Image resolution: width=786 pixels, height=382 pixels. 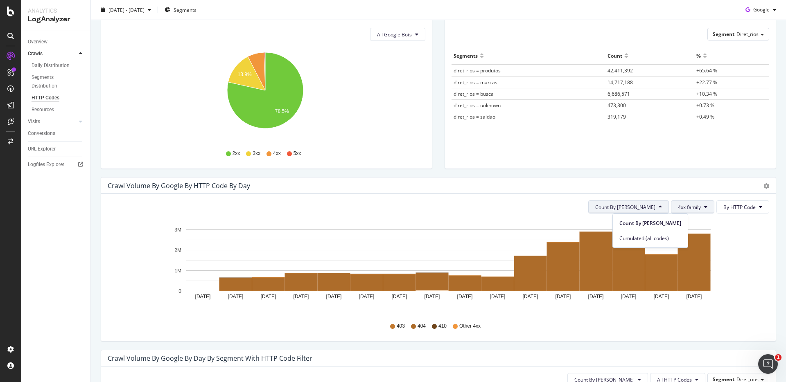 What do you see at coordinates (256, 153) in the screenshot?
I see `span: 3xx` at bounding box center [256, 153].